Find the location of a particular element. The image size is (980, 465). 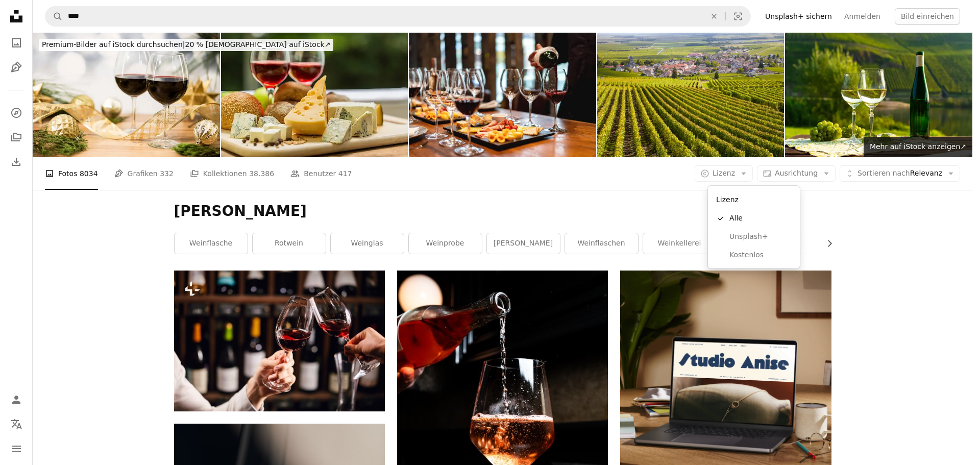

span: Alle is located at coordinates (761, 218).